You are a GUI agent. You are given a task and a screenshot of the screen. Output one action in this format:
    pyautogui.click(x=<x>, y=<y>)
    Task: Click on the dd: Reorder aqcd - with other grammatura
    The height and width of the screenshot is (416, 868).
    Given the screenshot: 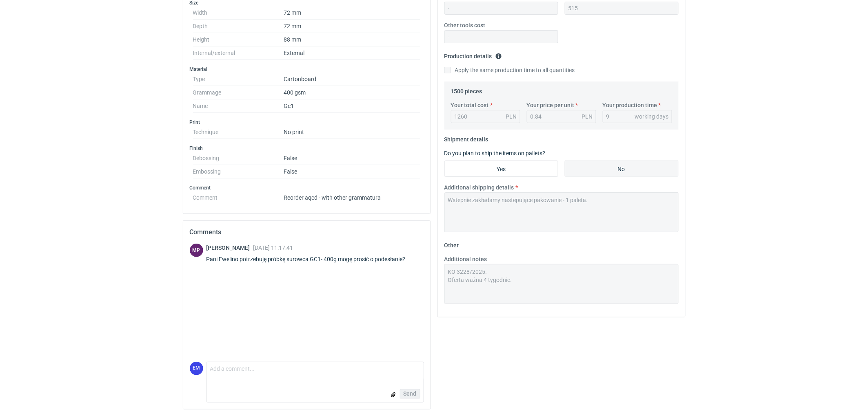 What is the action you would take?
    pyautogui.click(x=352, y=197)
    